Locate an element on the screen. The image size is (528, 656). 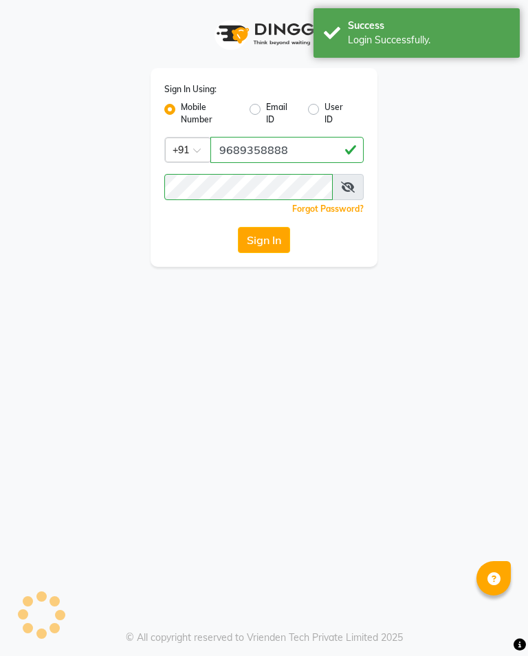
a: Forgot Password? is located at coordinates (328, 208).